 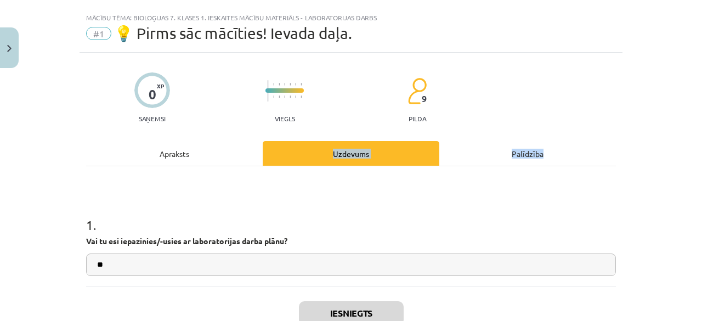 What do you see at coordinates (424, 99) in the screenshot?
I see `span: 9` at bounding box center [424, 99].